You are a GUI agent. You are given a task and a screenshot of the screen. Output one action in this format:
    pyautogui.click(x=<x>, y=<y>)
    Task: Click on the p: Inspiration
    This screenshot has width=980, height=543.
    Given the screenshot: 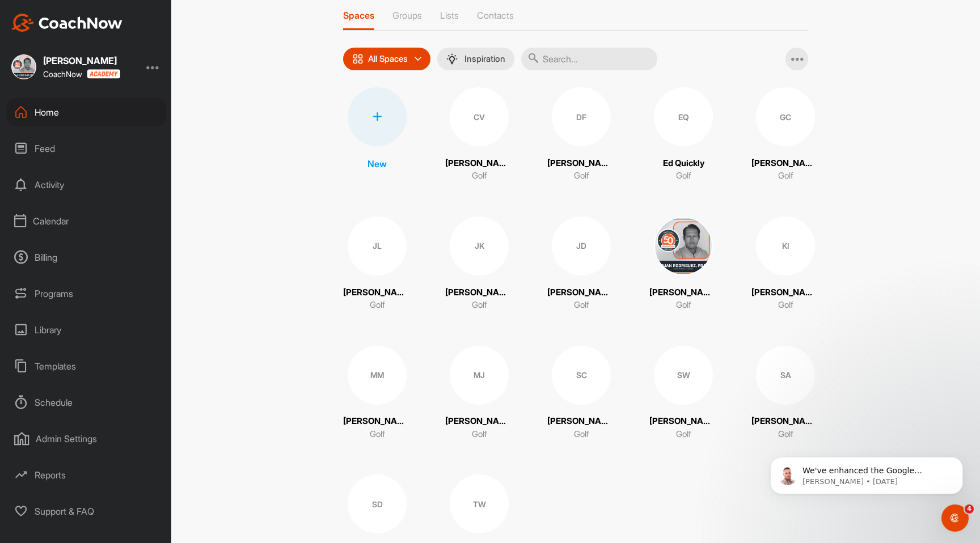 What is the action you would take?
    pyautogui.click(x=485, y=59)
    